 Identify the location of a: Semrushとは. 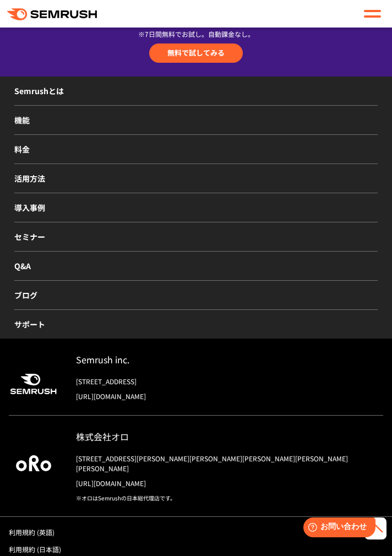
(196, 91).